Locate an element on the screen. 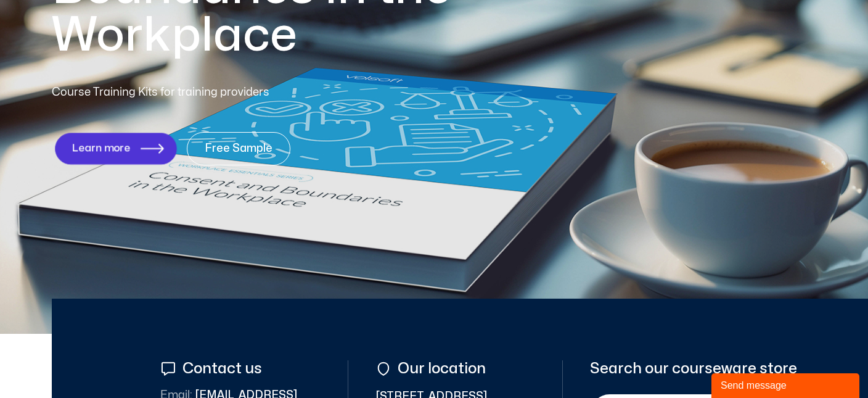 Image resolution: width=868 pixels, height=398 pixels. span: Our location is located at coordinates (440, 368).